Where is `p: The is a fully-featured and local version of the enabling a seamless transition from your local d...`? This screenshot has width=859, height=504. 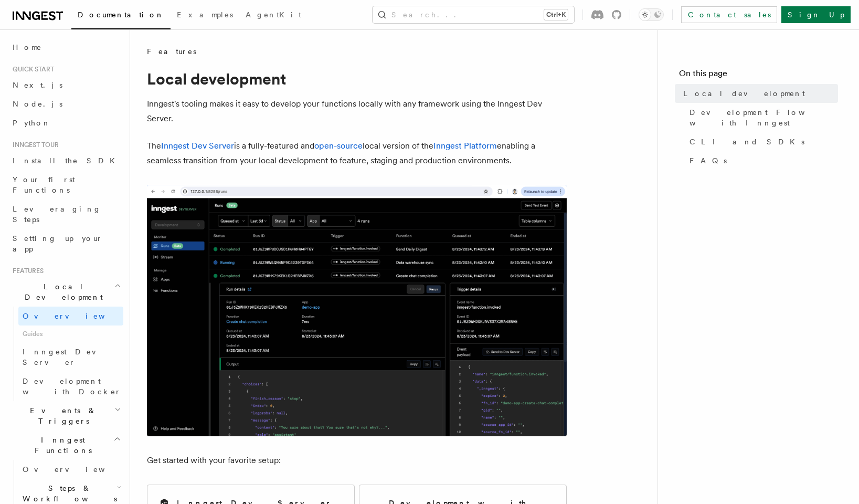
p: The is a fully-featured and local version of the enabling a seamless transition from your local d... is located at coordinates (357, 153).